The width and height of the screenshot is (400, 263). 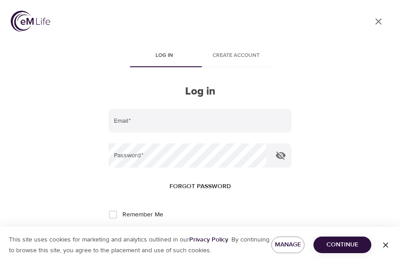 What do you see at coordinates (200, 92) in the screenshot?
I see `h2: Log in` at bounding box center [200, 92].